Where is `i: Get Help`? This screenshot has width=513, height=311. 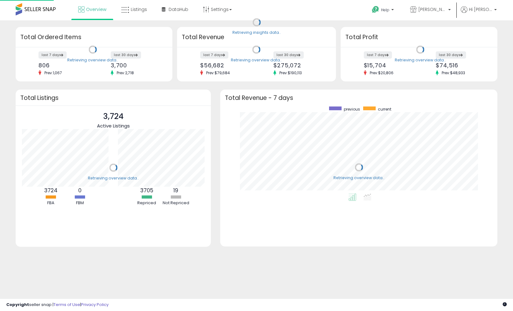
i: Get Help is located at coordinates (376, 9).